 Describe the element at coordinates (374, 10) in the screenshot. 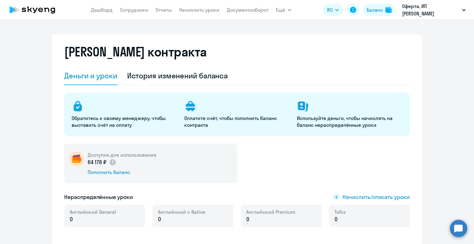

I see `div: Баланс` at that location.